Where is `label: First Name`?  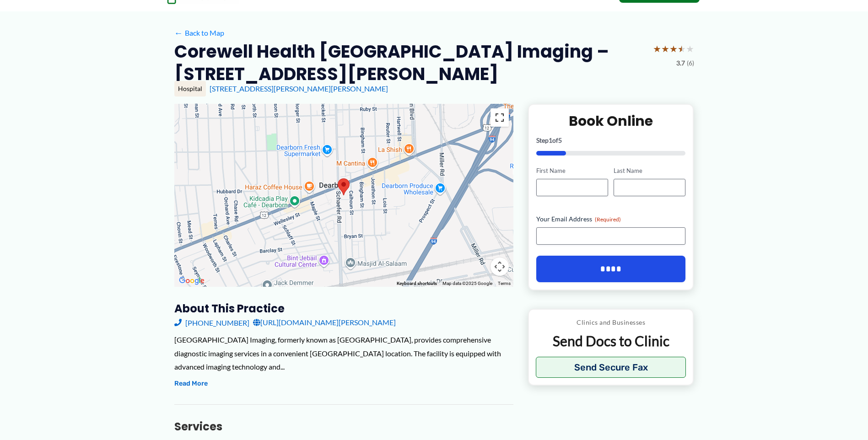
label: First Name is located at coordinates (572, 170).